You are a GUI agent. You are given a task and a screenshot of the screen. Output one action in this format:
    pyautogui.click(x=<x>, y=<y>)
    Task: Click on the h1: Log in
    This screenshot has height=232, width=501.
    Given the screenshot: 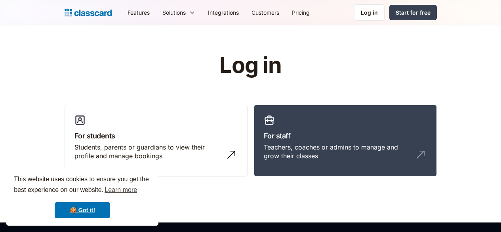 What is the action you would take?
    pyautogui.click(x=250, y=65)
    